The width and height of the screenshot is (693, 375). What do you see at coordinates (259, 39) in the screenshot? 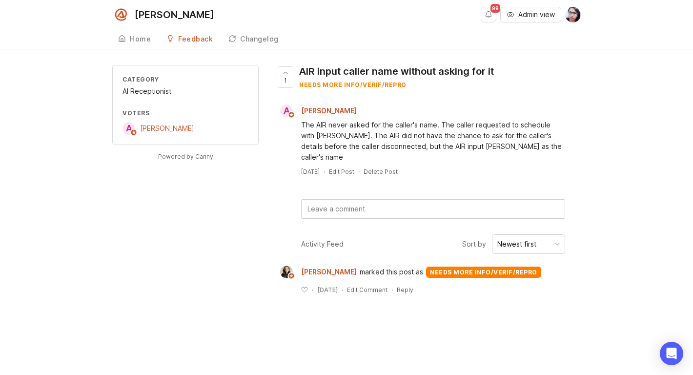
I see `div: Changelog` at bounding box center [259, 39].